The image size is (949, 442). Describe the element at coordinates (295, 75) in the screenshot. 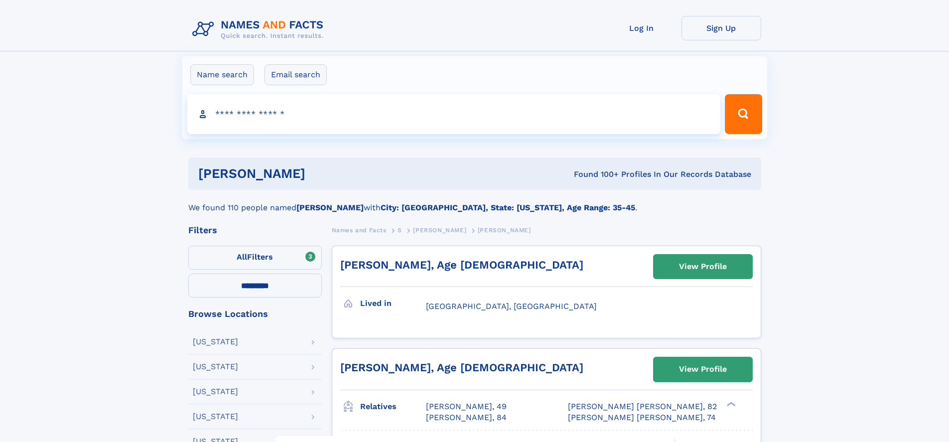

I see `label: Email search` at that location.